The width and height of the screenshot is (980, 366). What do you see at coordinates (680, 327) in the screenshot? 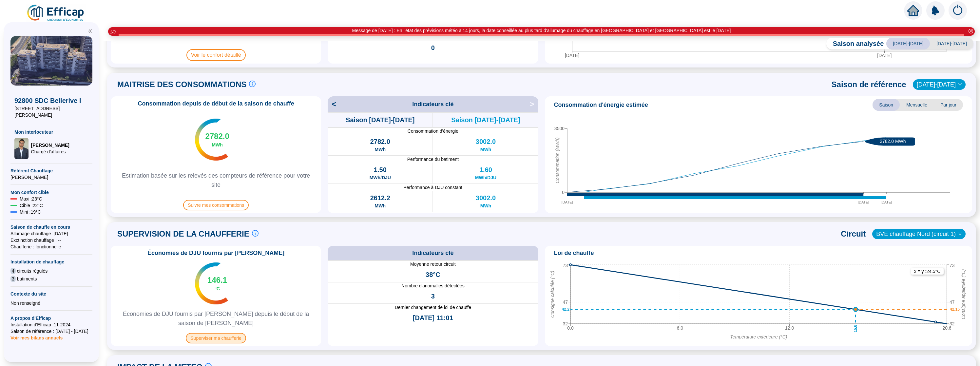
I see `tspan: 6.0` at bounding box center [680, 327].